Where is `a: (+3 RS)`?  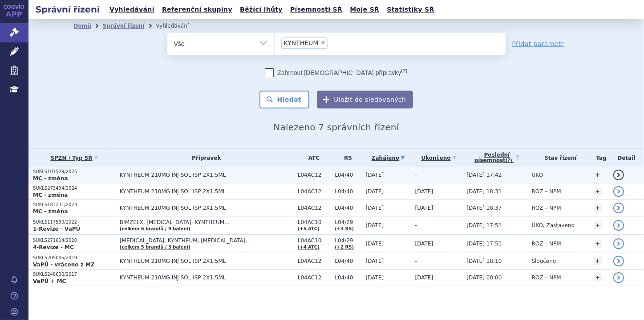
a: (+3 RS) is located at coordinates (344, 228).